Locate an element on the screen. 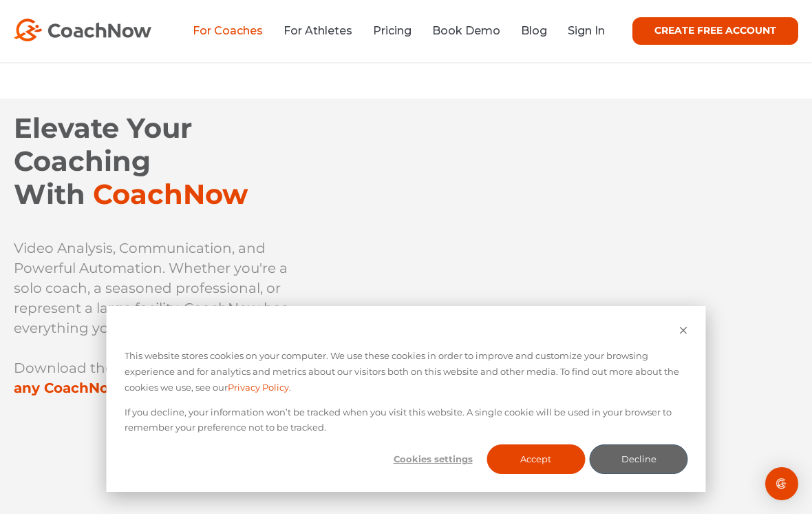 The image size is (812, 514). a: For Athletes is located at coordinates (318, 30).